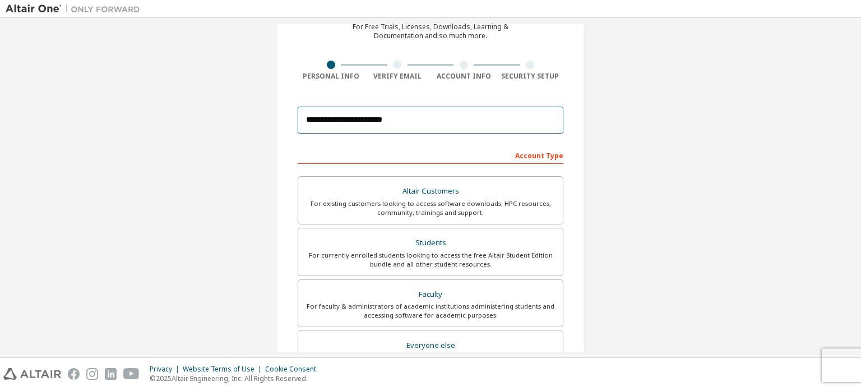 The height and width of the screenshot is (390, 861). I want to click on div: Account Type, so click(431, 155).